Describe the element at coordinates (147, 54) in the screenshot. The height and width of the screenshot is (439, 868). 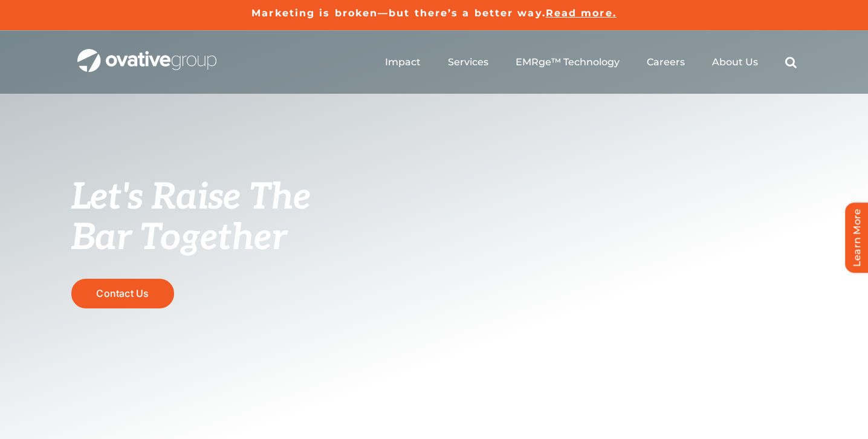
I see `a: OG_Full_horizontal_WHT` at that location.